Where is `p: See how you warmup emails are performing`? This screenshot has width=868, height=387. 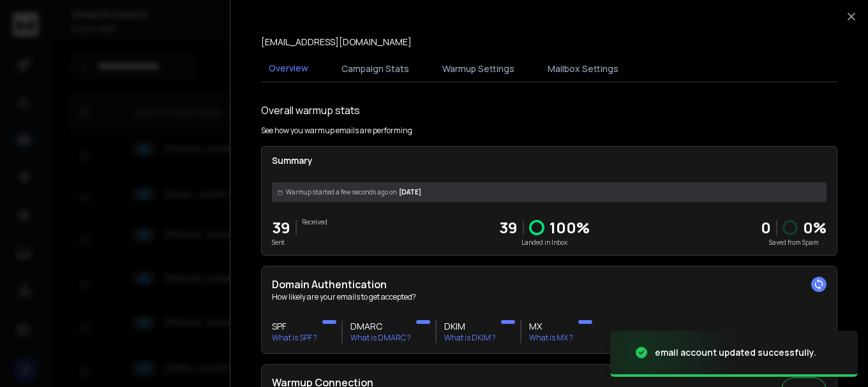
p: See how you warmup emails are performing is located at coordinates (336, 131).